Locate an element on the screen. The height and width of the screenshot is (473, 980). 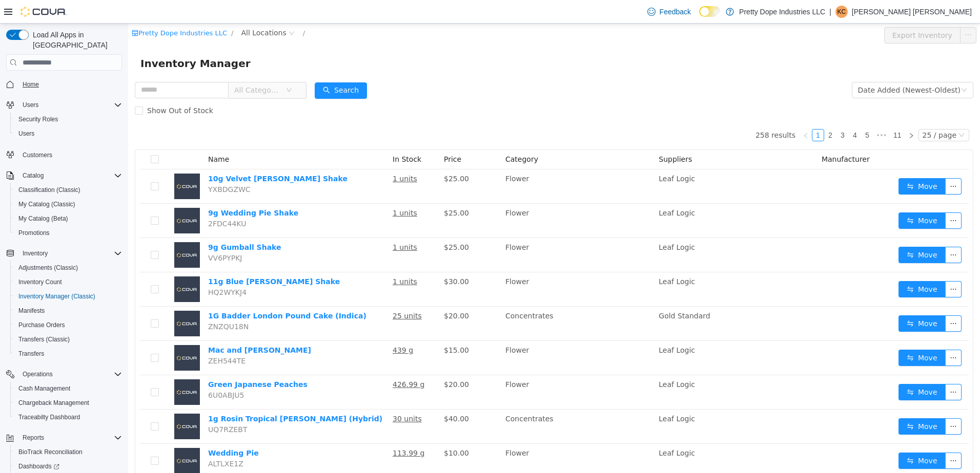
div: 25 / page is located at coordinates (812, 112).